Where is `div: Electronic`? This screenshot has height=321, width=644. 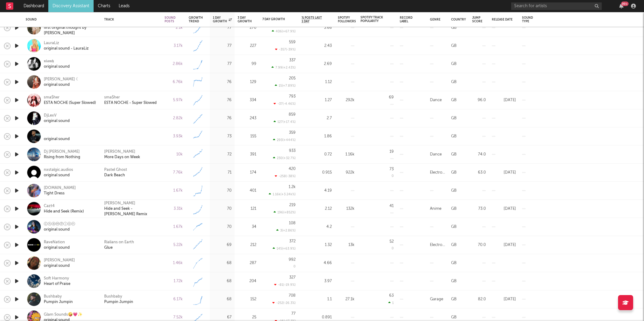
div: Electronic is located at coordinates (437, 245).